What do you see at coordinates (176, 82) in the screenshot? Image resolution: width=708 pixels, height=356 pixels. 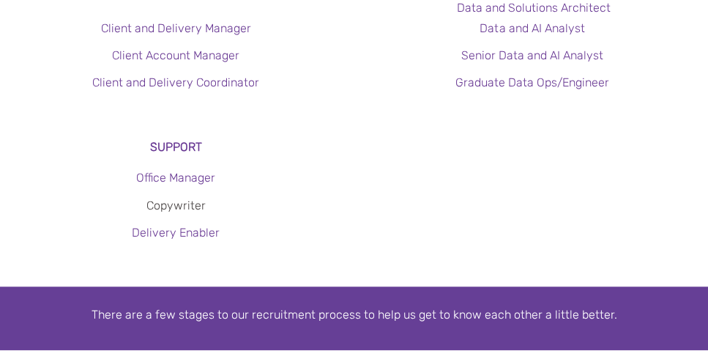 I see `a: Client and Delivery Coordinator` at bounding box center [176, 82].